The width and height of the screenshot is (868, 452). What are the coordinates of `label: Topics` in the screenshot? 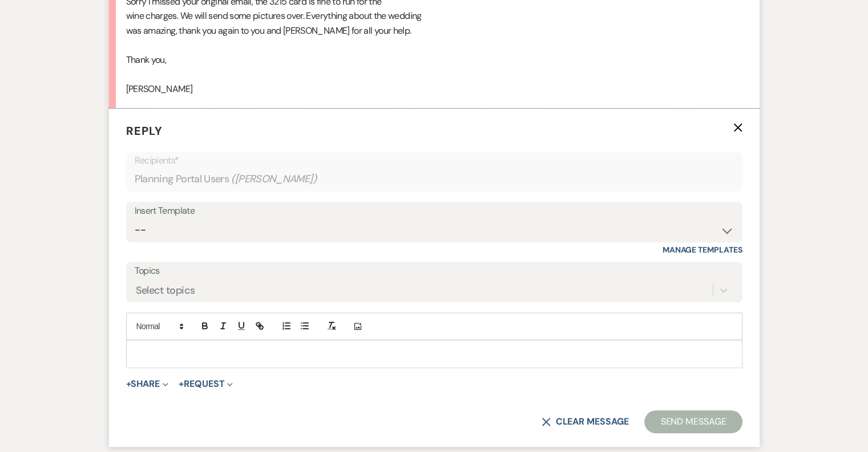 It's located at (435, 271).